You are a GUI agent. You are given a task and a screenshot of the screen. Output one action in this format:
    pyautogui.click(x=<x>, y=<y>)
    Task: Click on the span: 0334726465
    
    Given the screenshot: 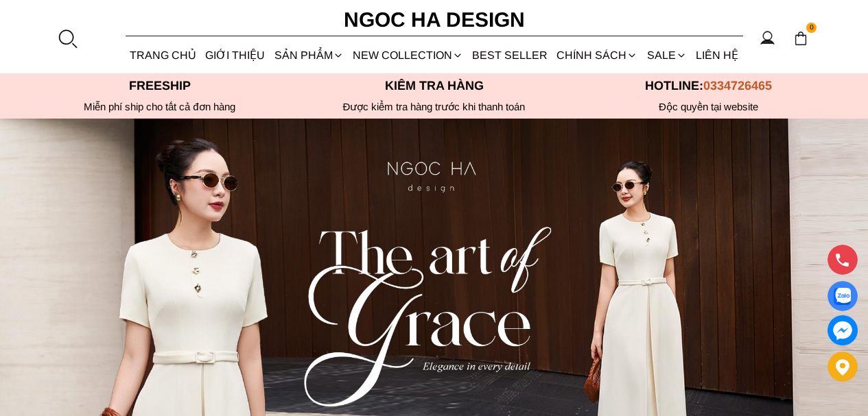 What is the action you would take?
    pyautogui.click(x=738, y=85)
    